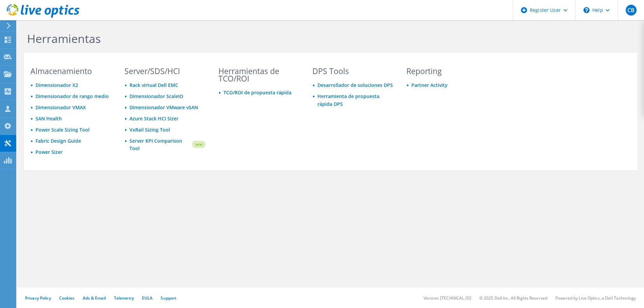 Image resolution: width=644 pixels, height=308 pixels. I want to click on a: SAN Health, so click(49, 119).